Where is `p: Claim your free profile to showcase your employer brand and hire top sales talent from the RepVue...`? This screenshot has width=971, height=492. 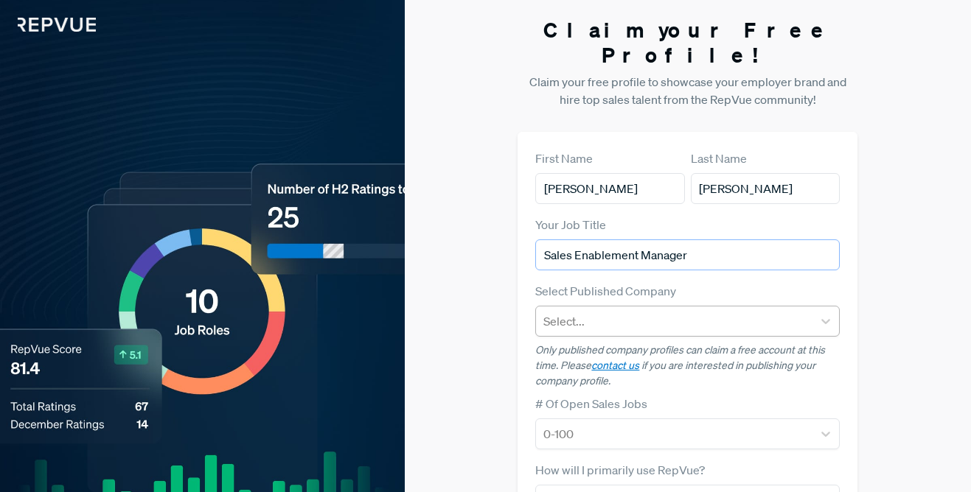 p: Claim your free profile to showcase your employer brand and hire top sales talent from the RepVue... is located at coordinates (687, 91).